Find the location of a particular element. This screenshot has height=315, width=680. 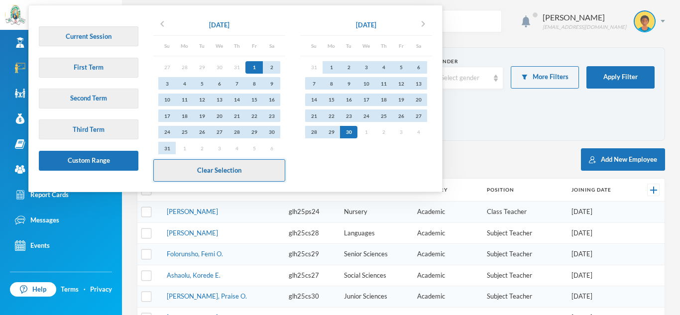

a: Folorunsho, Femi O. is located at coordinates (195, 254).